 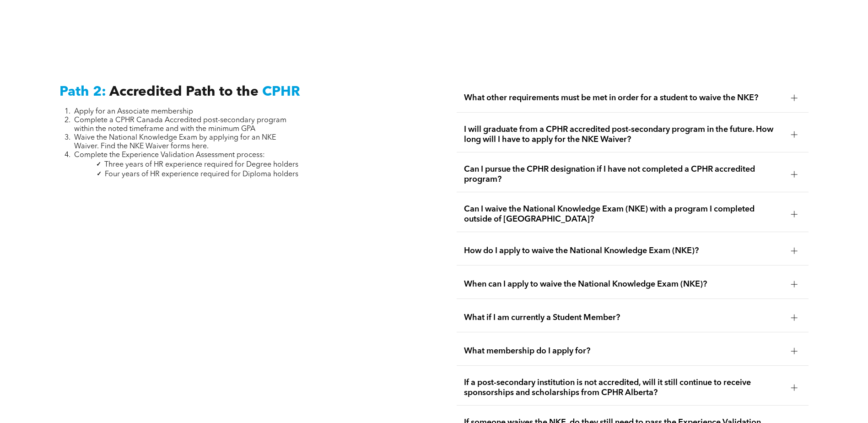 What do you see at coordinates (624, 387) in the screenshot?
I see `span: If a post-secondary institution is not accredited, will it still continue to receive sponsorships...` at bounding box center [624, 387].